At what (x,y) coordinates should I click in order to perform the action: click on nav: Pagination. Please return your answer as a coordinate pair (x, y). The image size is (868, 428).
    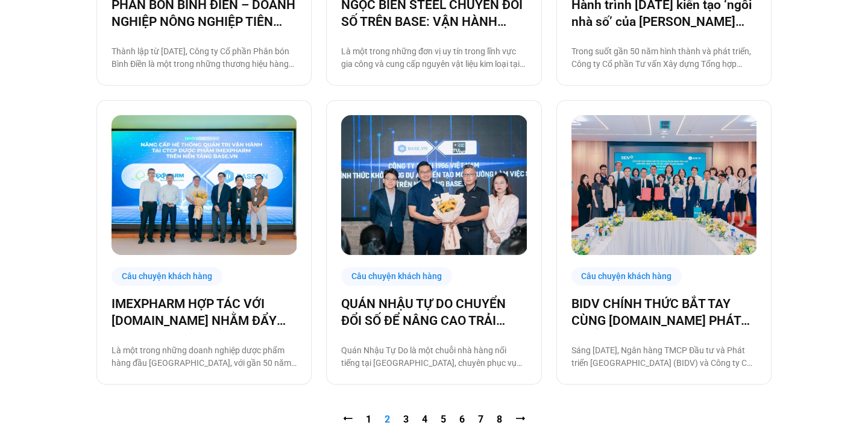
    Looking at the image, I should click on (434, 420).